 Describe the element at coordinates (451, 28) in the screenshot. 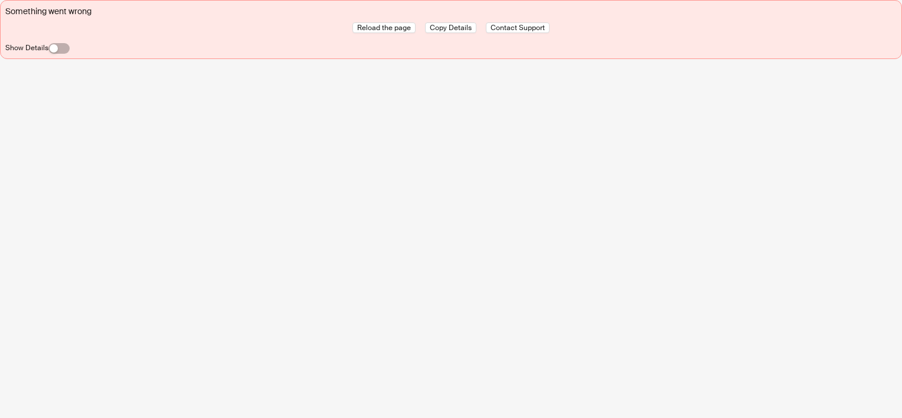

I see `button: Copy Details` at that location.